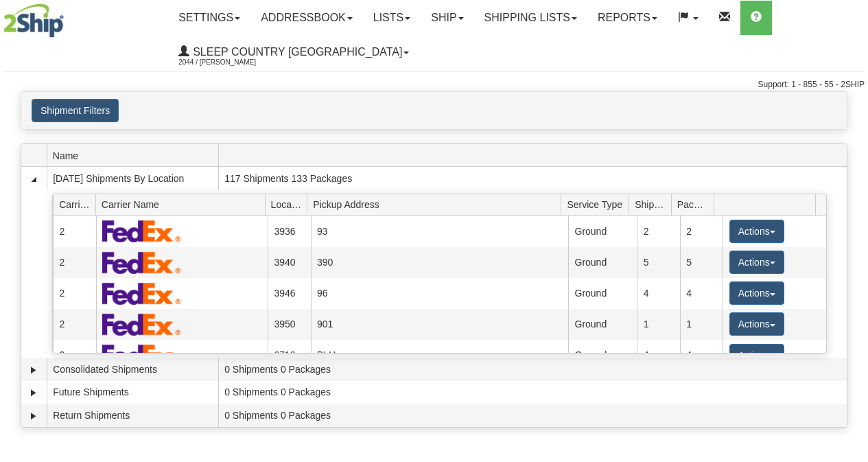 This screenshot has height=462, width=868. What do you see at coordinates (75, 110) in the screenshot?
I see `button: Shipment Filters` at bounding box center [75, 110].